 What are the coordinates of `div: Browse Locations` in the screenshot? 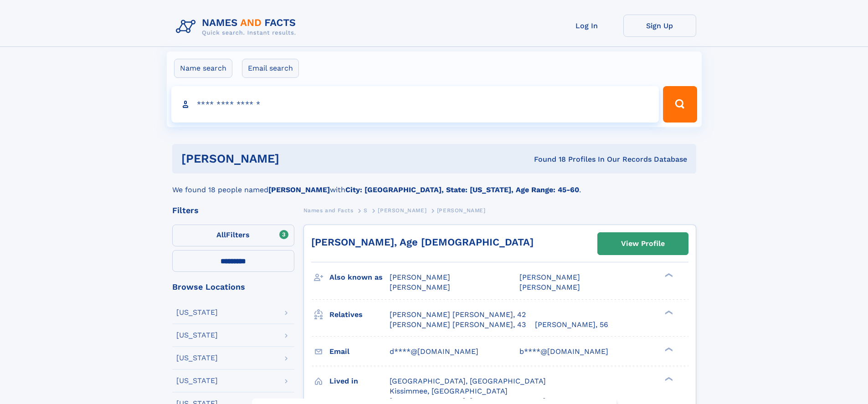 It's located at (233, 286).